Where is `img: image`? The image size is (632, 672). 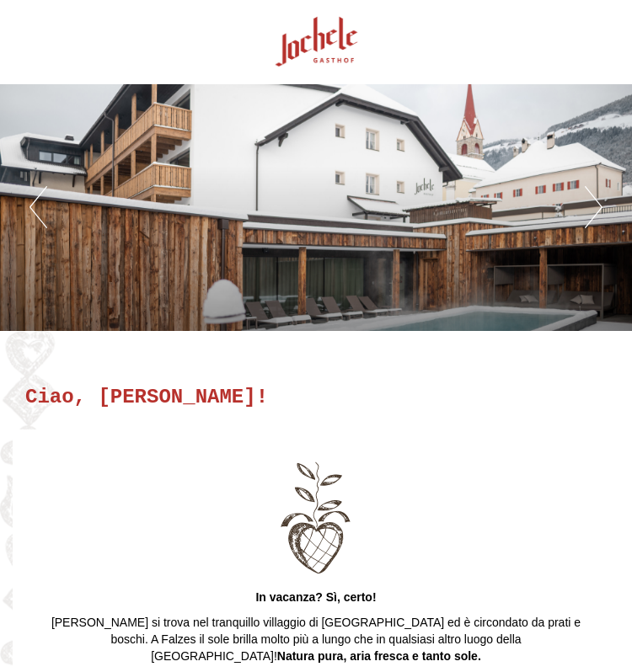 img: image is located at coordinates (316, 518).